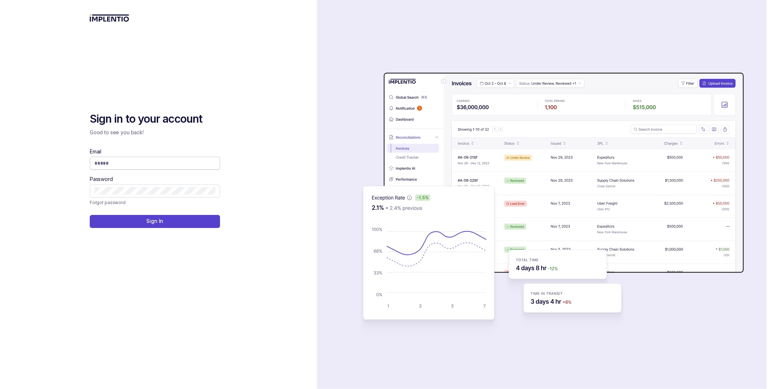  What do you see at coordinates (101, 179) in the screenshot?
I see `label: Password` at bounding box center [101, 179].